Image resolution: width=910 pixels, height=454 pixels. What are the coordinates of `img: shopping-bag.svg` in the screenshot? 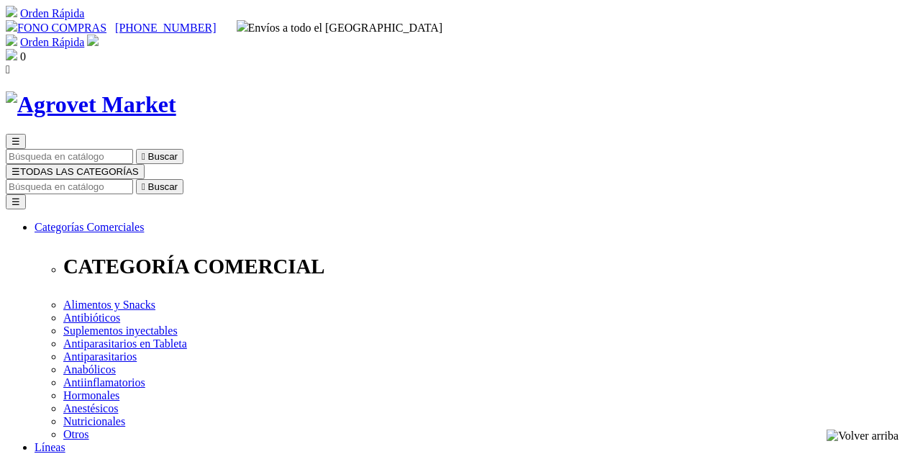 It's located at (12, 55).